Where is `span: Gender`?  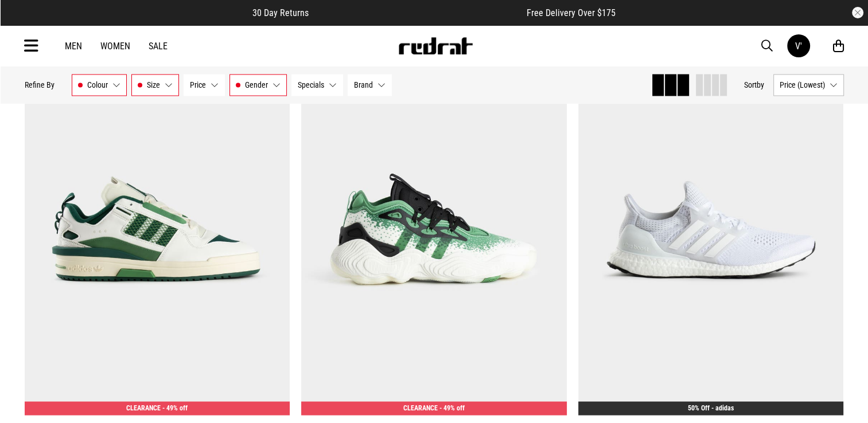
span: Gender is located at coordinates (257, 85).